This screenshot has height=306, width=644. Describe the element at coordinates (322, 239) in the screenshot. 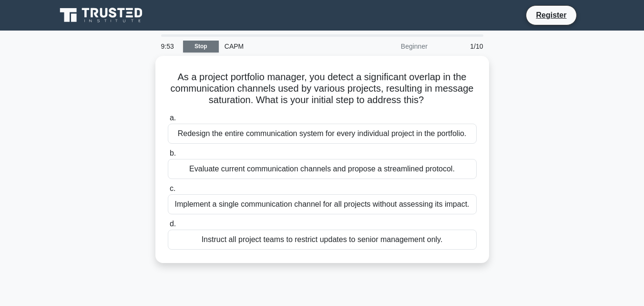

I see `div: Instruct all project teams to restrict updates to senior management only.` at that location.